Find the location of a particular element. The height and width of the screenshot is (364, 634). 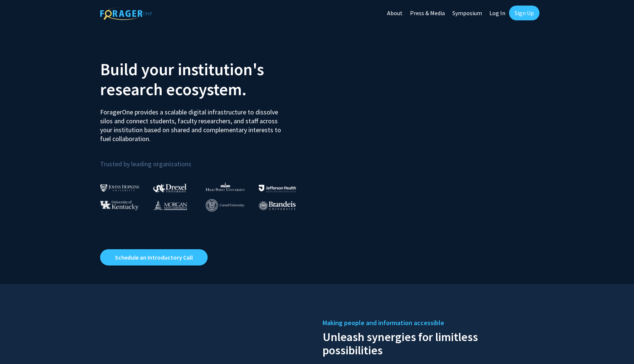

img: Morgan State University is located at coordinates (170, 205).